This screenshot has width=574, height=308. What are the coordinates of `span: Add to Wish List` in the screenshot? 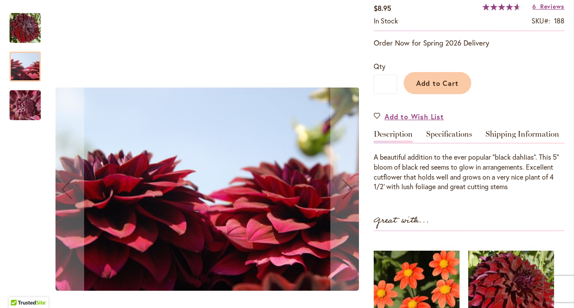 It's located at (414, 116).